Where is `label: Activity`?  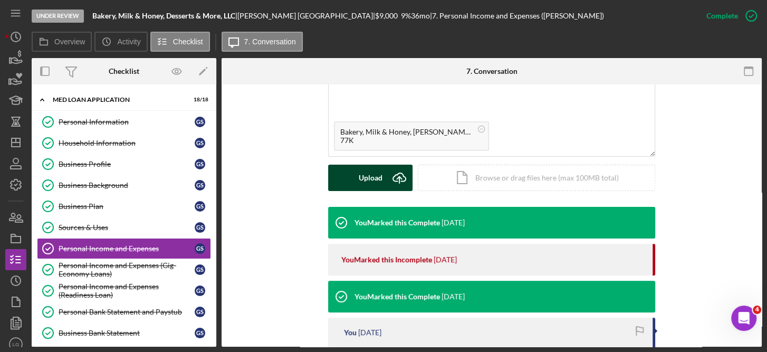
label: Activity is located at coordinates (129, 42).